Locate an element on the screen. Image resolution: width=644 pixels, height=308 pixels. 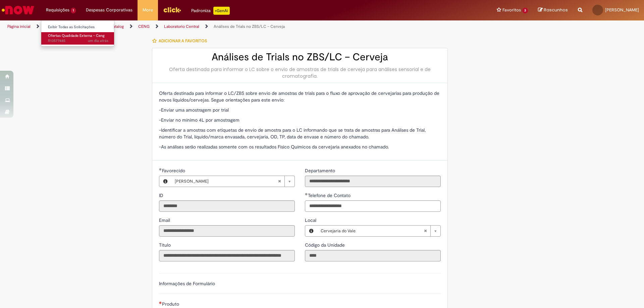
p: Oferta destinada para informar o LC/ZBS sobre envio de amostras de trials para o fluxo de aprovaç... is located at coordinates (300, 97).